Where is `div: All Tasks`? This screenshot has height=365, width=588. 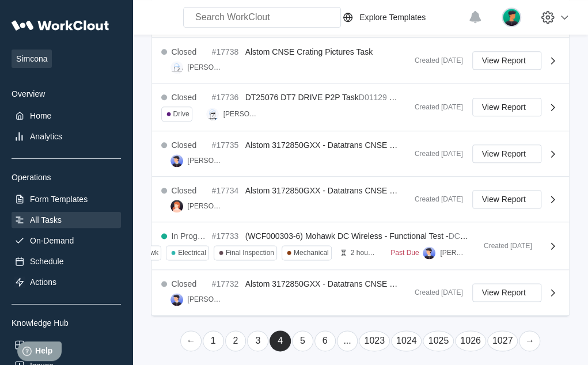
div: All Tasks is located at coordinates (46, 219).